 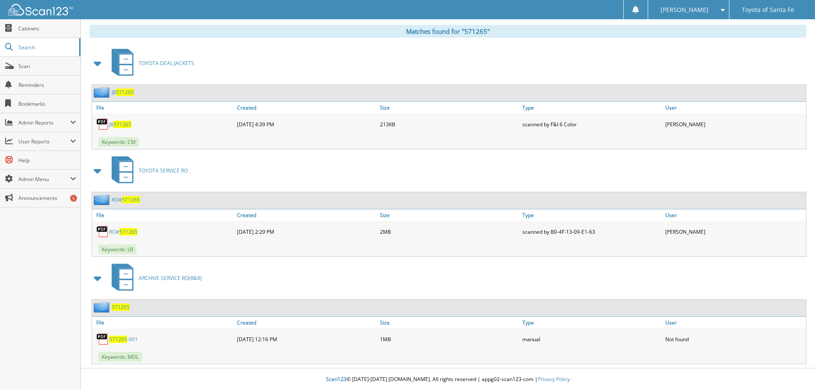 I want to click on span: Admin Reports, so click(x=44, y=122).